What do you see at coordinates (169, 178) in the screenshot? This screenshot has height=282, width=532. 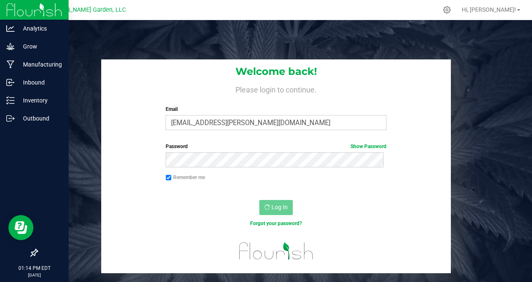 I see `input: Remember me` at bounding box center [169, 178].